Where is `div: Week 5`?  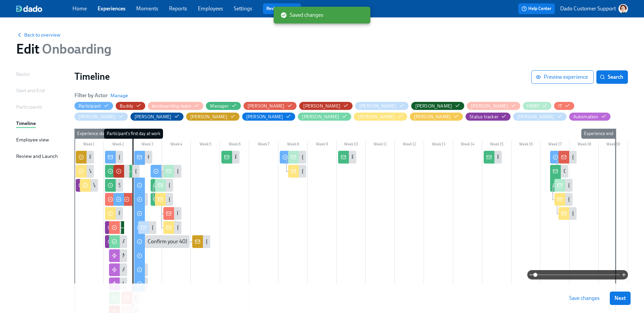
div: Week 5 is located at coordinates (205, 145).